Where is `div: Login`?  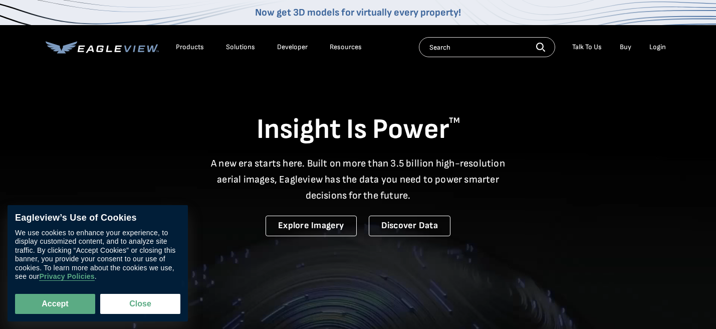
div: Login is located at coordinates (657, 47).